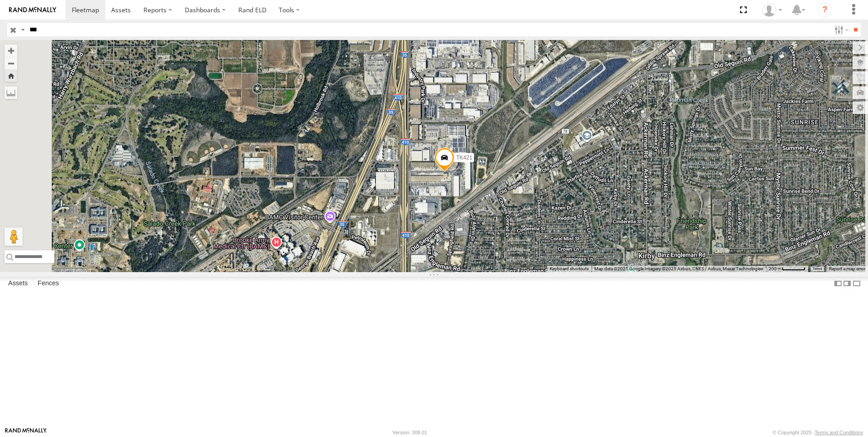 The height and width of the screenshot is (437, 868). Describe the element at coordinates (569, 269) in the screenshot. I see `button: Keyboard shortcuts` at that location.